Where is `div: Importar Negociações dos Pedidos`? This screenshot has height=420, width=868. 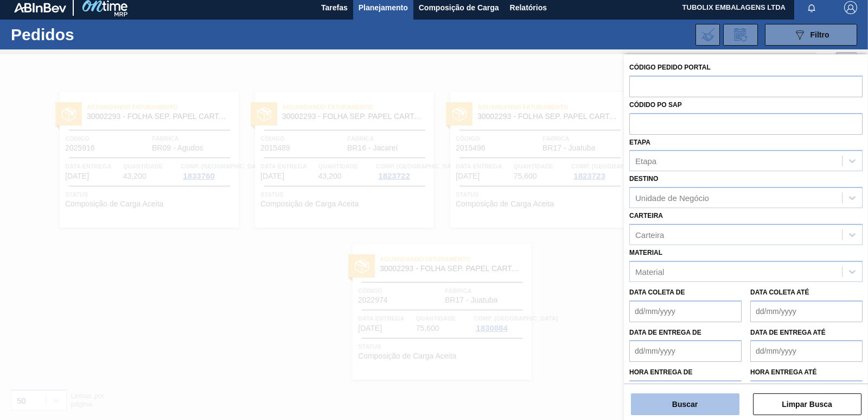 div: Importar Negociações dos Pedidos is located at coordinates (708, 34).